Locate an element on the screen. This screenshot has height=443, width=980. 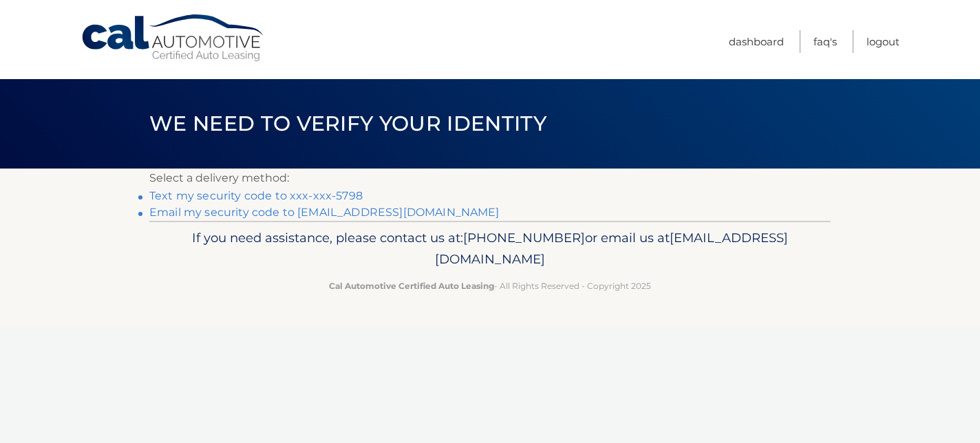
strong: Cal Automotive Certified Auto Leasing is located at coordinates (411, 285).